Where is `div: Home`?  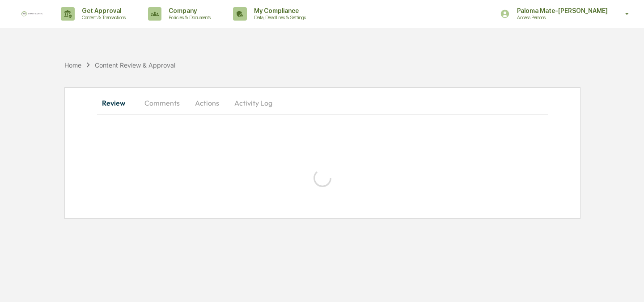 div: Home is located at coordinates (73, 65).